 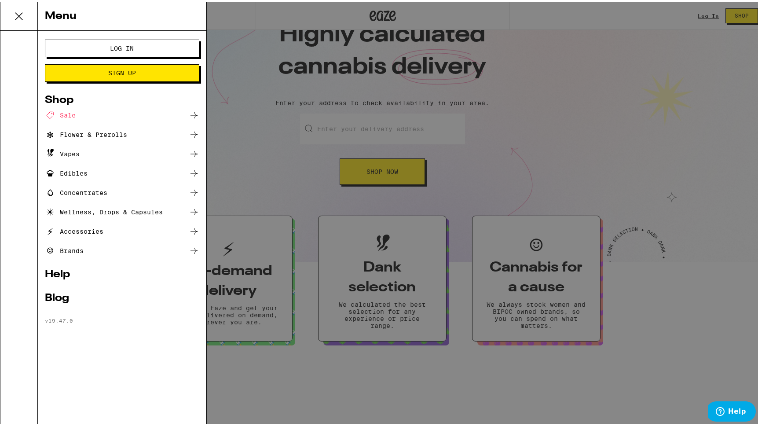 I want to click on a: Accessories, so click(x=122, y=230).